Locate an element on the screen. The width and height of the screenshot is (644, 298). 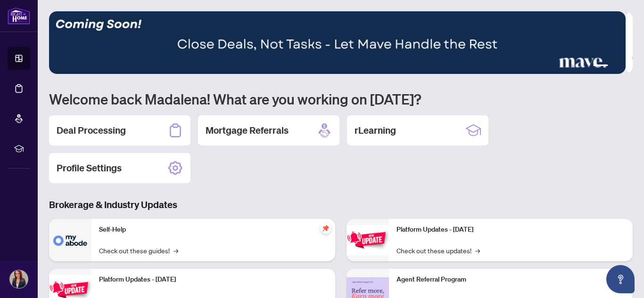
img: logo is located at coordinates (19, 15).